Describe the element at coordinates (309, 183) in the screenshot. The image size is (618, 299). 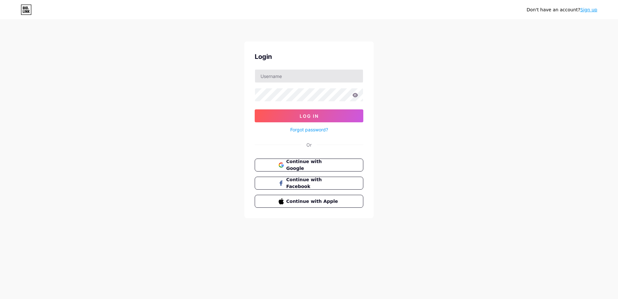
I see `button: Continue with Facebook` at that location.